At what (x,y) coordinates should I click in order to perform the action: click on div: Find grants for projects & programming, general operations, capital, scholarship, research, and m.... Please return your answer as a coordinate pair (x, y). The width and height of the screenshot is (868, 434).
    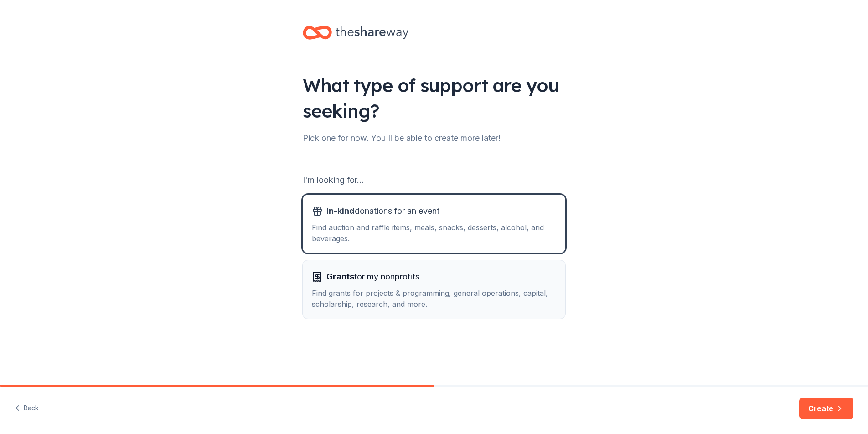
    Looking at the image, I should click on (434, 299).